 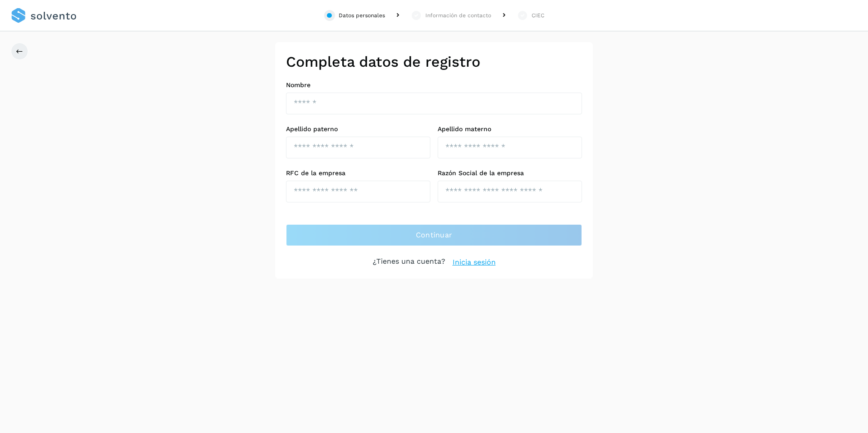 I want to click on label: Apellido paterno, so click(x=358, y=129).